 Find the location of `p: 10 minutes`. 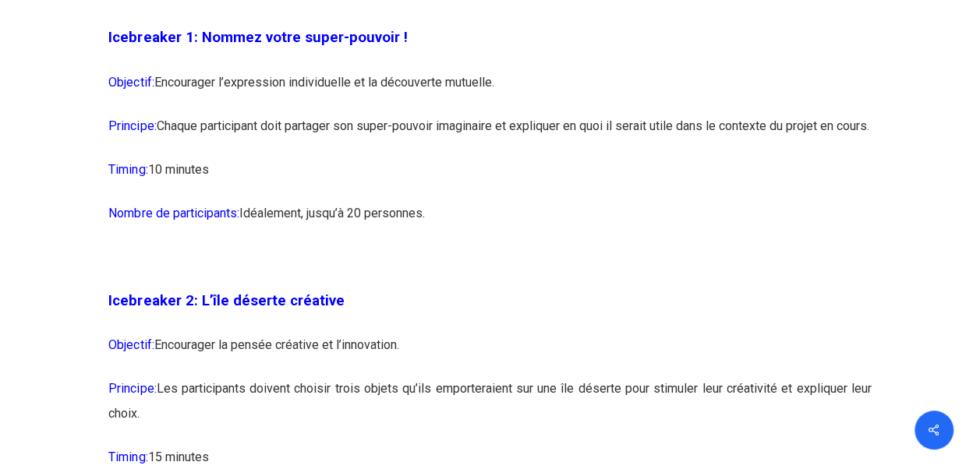

p: 10 minutes is located at coordinates (489, 178).